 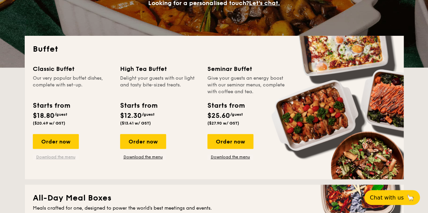 I want to click on h2: All-Day Meal Boxes, so click(x=214, y=199).